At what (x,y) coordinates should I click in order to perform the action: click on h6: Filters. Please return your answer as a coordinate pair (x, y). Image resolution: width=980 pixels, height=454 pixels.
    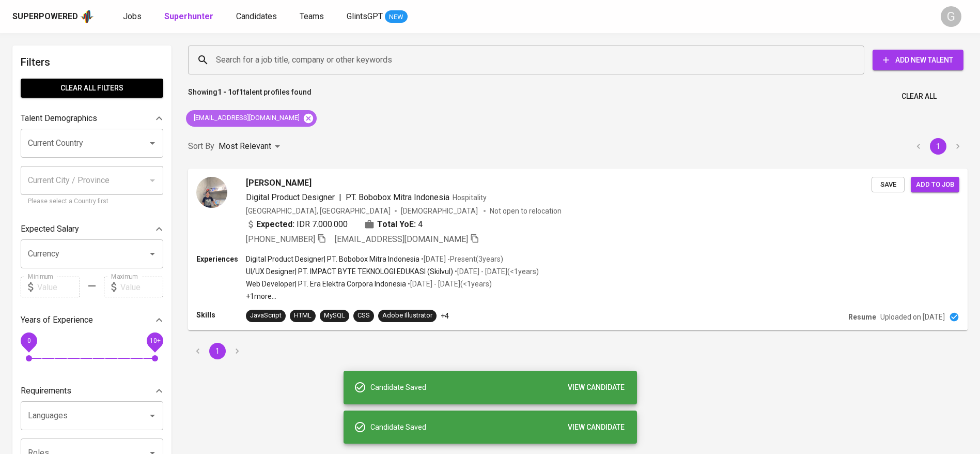
    Looking at the image, I should click on (92, 62).